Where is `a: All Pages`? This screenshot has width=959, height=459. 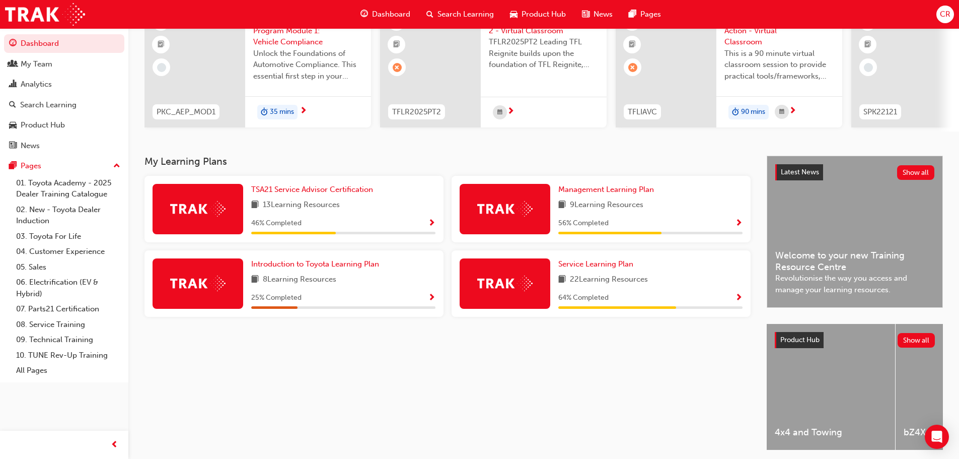 a: All Pages is located at coordinates (68, 370).